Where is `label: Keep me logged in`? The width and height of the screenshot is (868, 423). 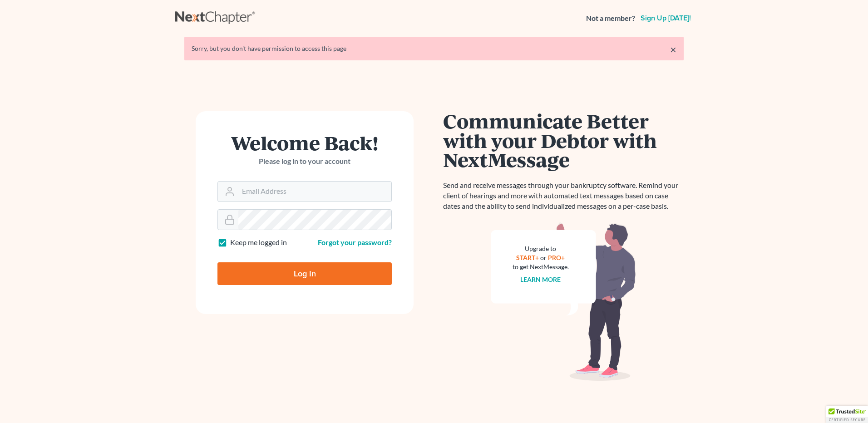 label: Keep me logged in is located at coordinates (258, 242).